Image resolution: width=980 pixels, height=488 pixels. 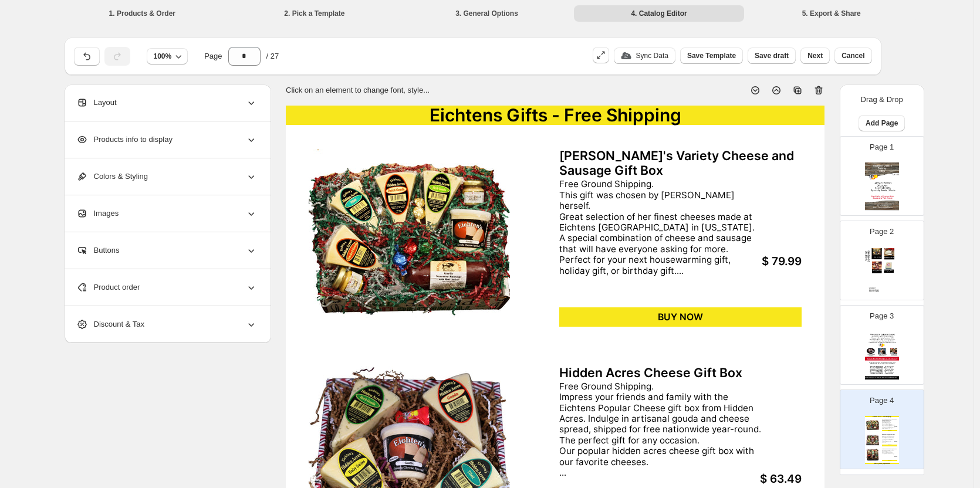 I want to click on span: Save draft, so click(x=772, y=56).